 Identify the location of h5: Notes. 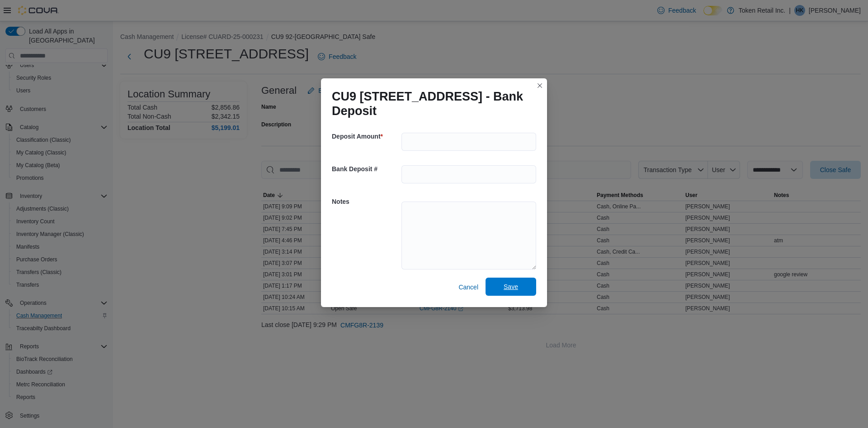
(366, 201).